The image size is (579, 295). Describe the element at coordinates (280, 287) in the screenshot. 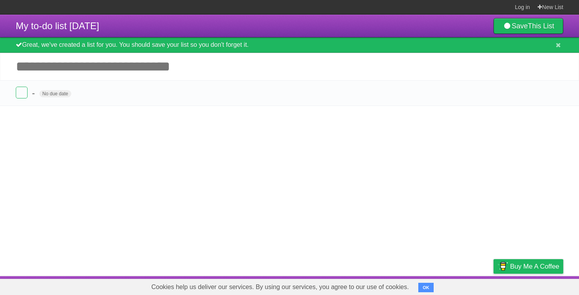

I see `span: Cookies help us deliver our services. By using our services, you agree to our use of cookies.` at that location.